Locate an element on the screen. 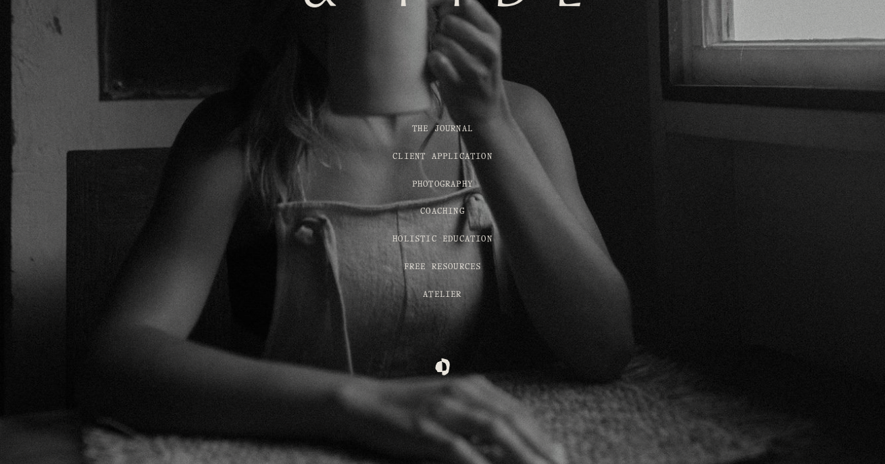 This screenshot has width=885, height=464. span: Holistic Education is located at coordinates (443, 239).